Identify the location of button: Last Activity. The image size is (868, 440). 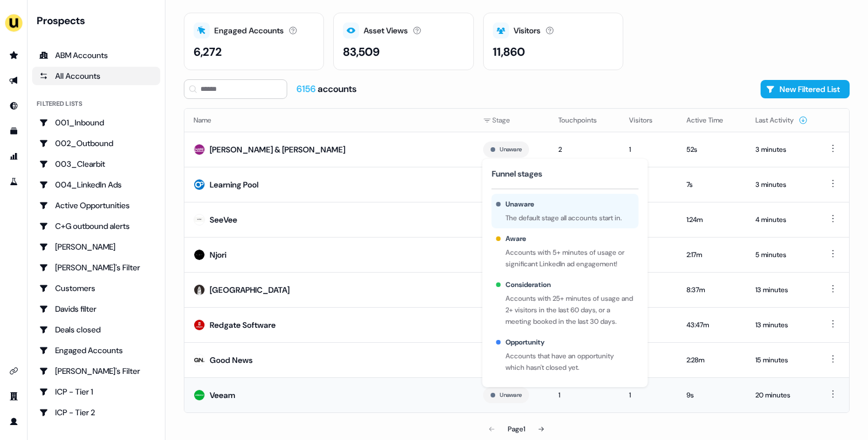
(782, 121).